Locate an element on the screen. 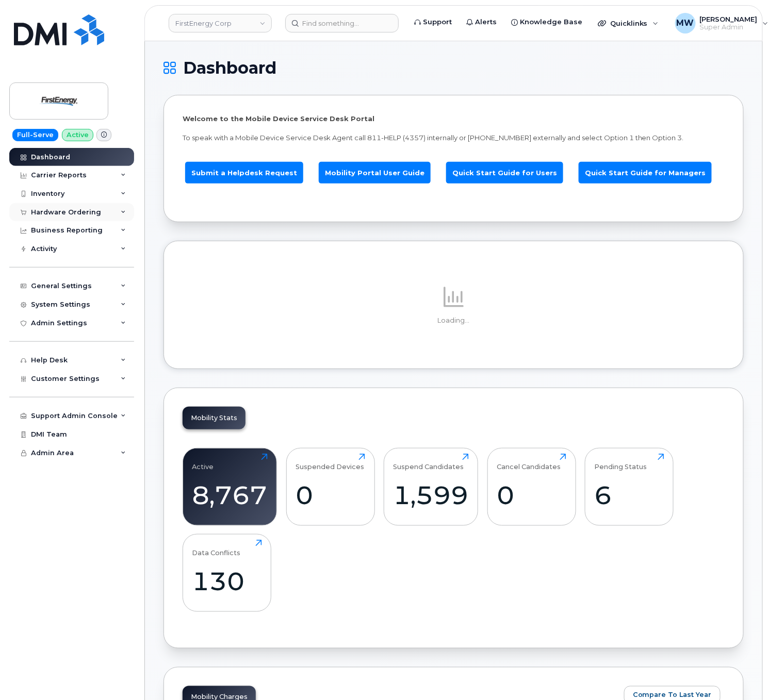 The image size is (768, 700). a: Cancel Candidates0 is located at coordinates (531, 486).